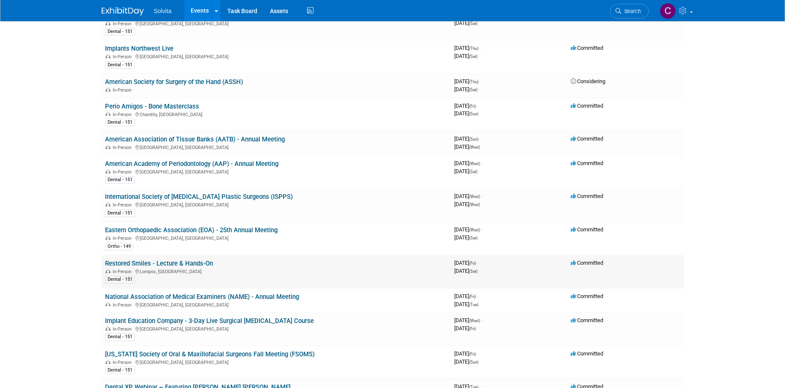 The image size is (785, 388). I want to click on a: National Association of Medical Examiners (NAME) - Annual Meeting, so click(202, 297).